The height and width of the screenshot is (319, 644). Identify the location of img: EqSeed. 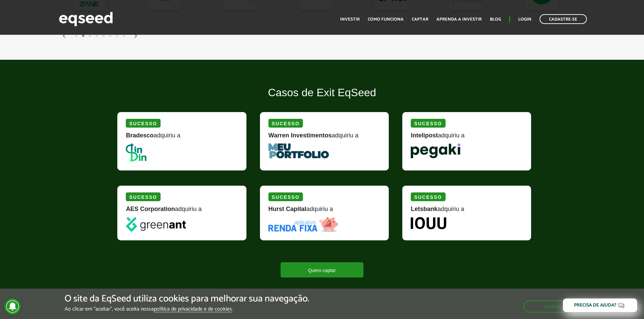
(86, 19).